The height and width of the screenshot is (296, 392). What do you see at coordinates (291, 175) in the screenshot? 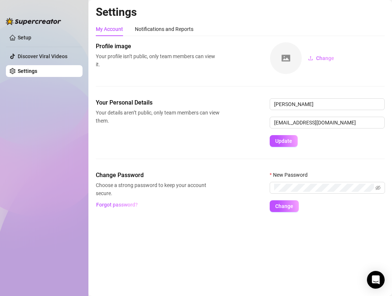
I see `label: New Password` at bounding box center [291, 175].